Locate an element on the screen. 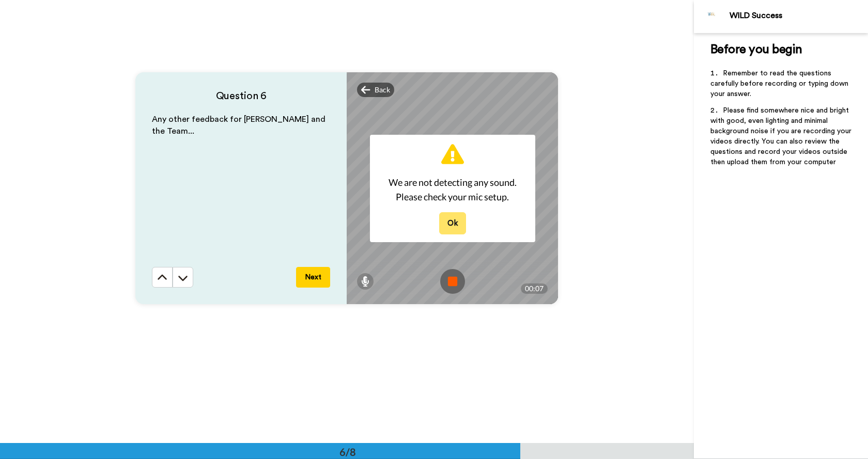 The width and height of the screenshot is (868, 459). div: 00:07 is located at coordinates (534, 289).